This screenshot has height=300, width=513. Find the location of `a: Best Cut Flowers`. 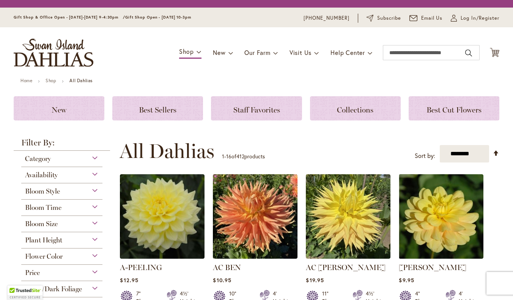

a: Best Cut Flowers is located at coordinates (454, 109).